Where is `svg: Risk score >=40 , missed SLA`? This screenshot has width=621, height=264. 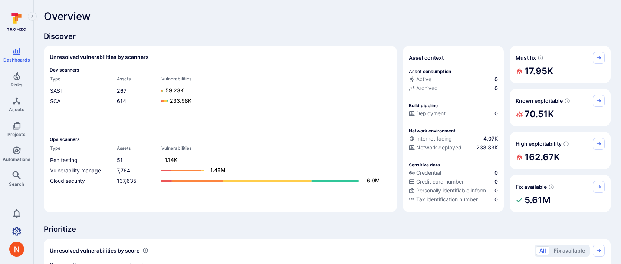 svg: Risk score >=40 , missed SLA is located at coordinates (540, 58).